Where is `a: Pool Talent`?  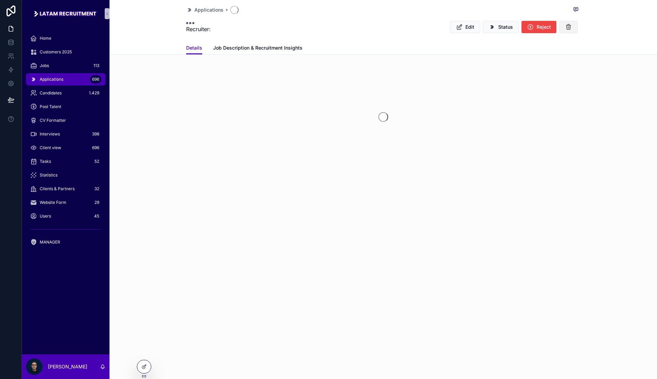
a: Pool Talent is located at coordinates (66, 107).